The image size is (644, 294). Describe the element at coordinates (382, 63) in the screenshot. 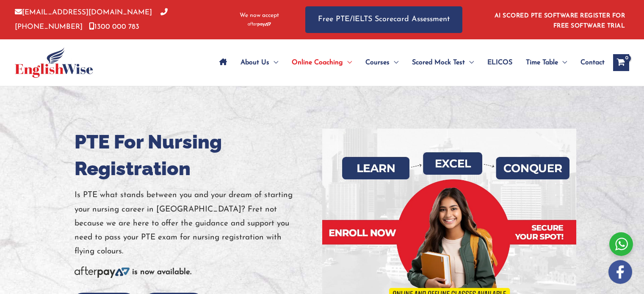

I see `a: CoursesMenu Toggle` at that location.